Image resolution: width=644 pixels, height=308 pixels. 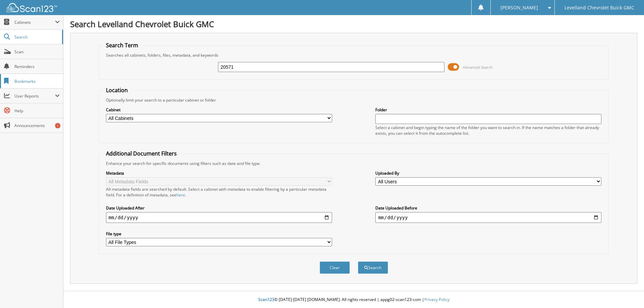 What do you see at coordinates (354, 55) in the screenshot?
I see `div: Searches all cabinets, folders, files, metadata, and keywords` at bounding box center [354, 55].